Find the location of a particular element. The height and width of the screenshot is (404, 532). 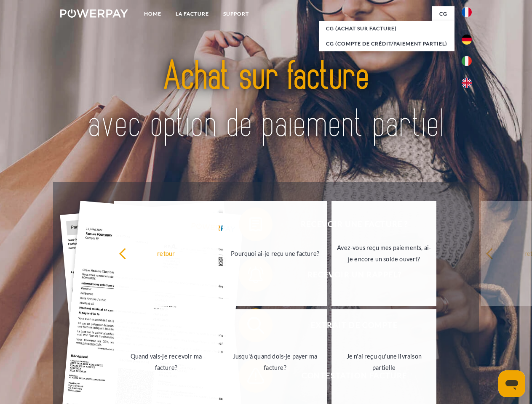

img: fr is located at coordinates (466, 12).